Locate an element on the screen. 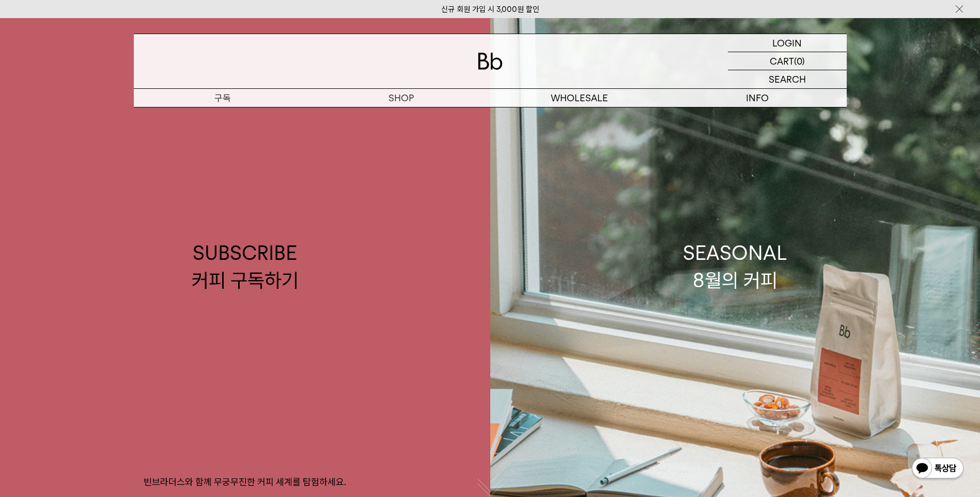 The image size is (980, 497). div: SUBSCRIBE 커피 구독하기 is located at coordinates (245, 267).